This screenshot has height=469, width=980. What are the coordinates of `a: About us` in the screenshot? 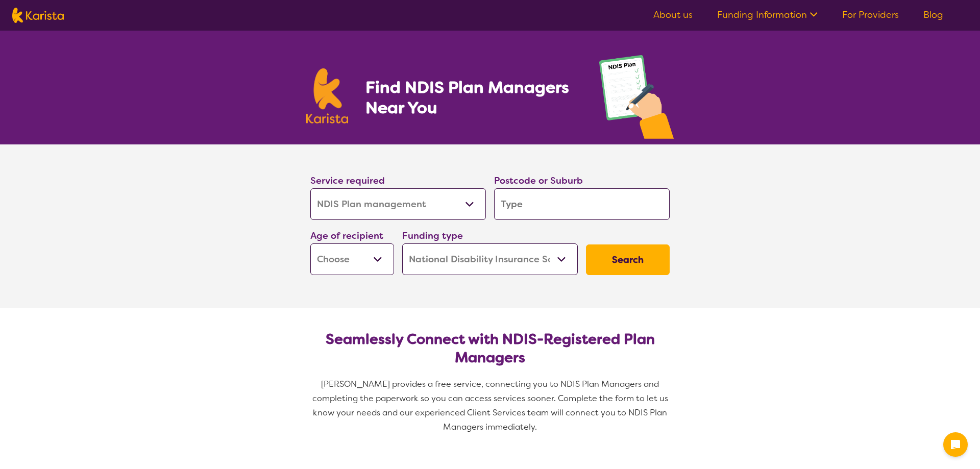 It's located at (673, 15).